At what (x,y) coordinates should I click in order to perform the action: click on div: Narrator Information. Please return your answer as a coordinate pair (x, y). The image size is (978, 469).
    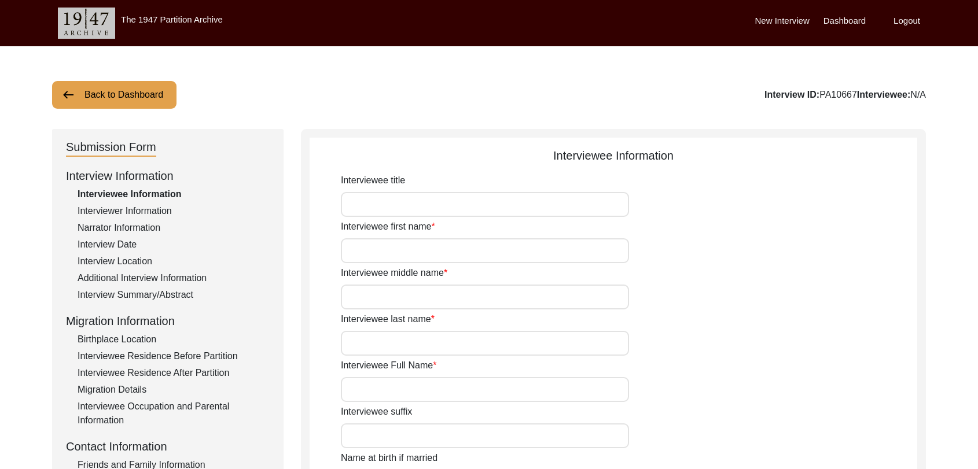
    Looking at the image, I should click on (174, 228).